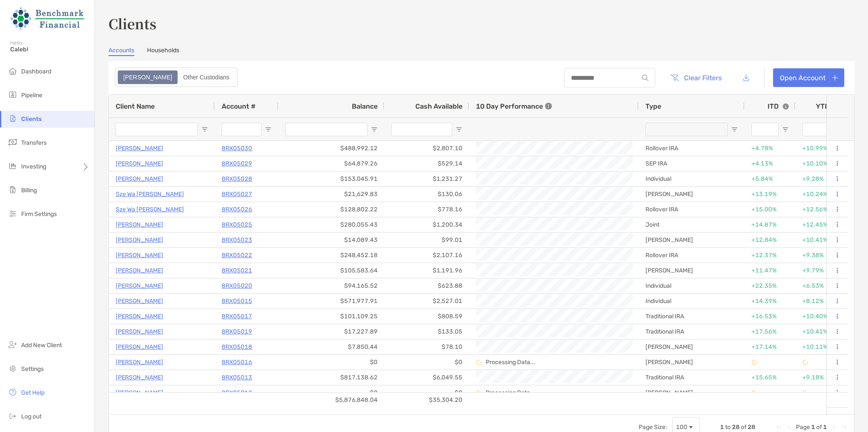 Image resolution: width=868 pixels, height=432 pixels. I want to click on div: +12.56%, so click(822, 209).